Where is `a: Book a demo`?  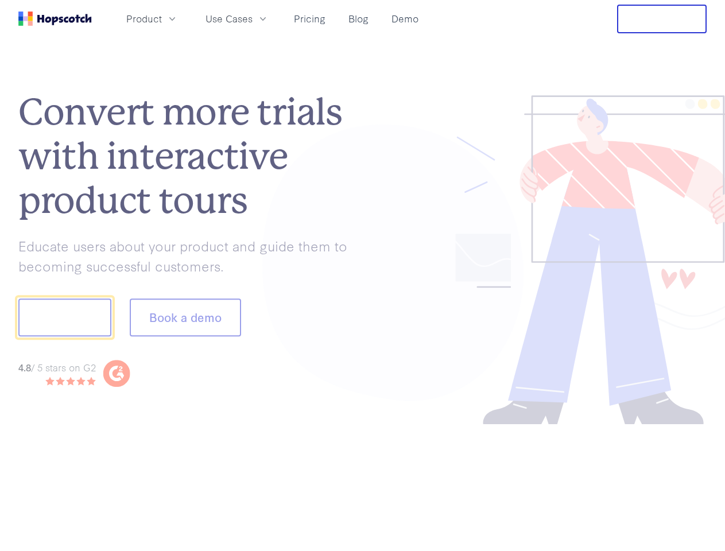 a: Book a demo is located at coordinates (185, 318).